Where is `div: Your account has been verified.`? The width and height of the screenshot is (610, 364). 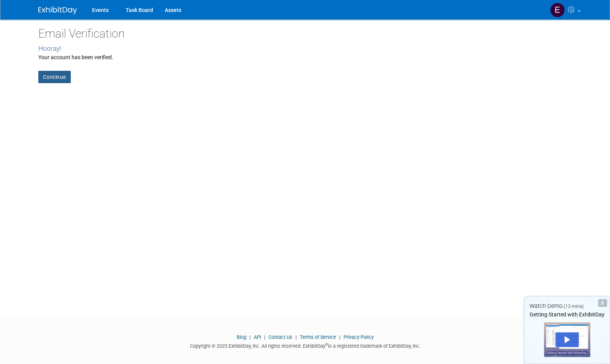
div: Your account has been verified. is located at coordinates (305, 57).